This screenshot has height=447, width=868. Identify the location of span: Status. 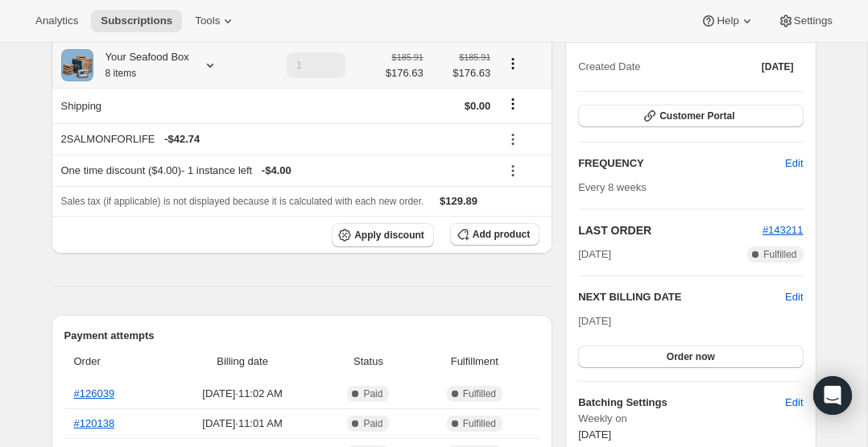
(368, 361).